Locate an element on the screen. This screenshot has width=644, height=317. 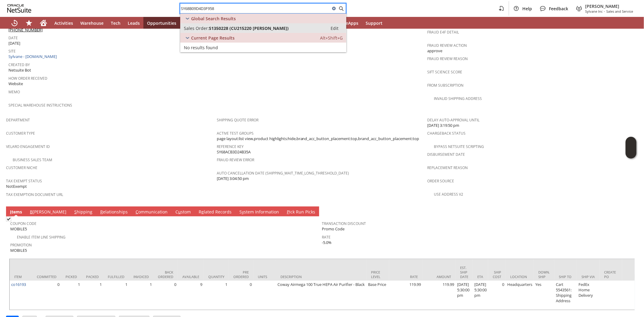
a: How Order Received is located at coordinates (28, 78).